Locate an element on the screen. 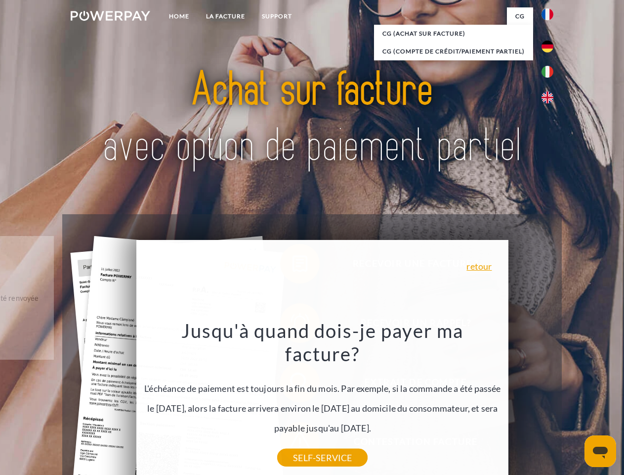 This screenshot has width=624, height=475. a: Support is located at coordinates (277, 16).